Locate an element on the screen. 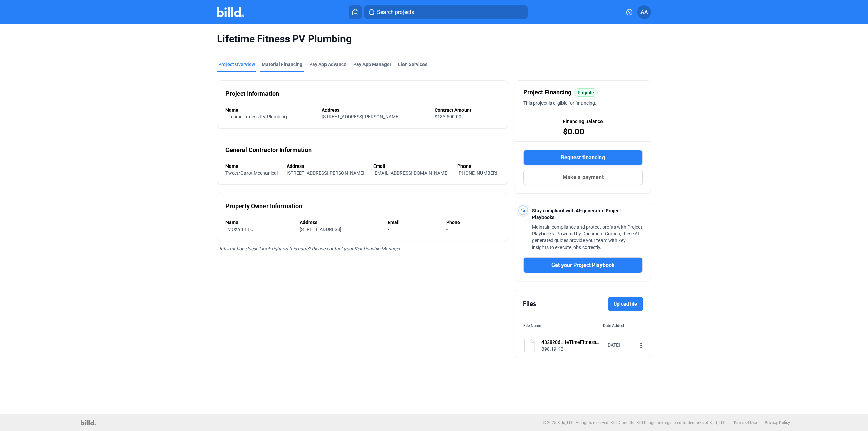  img: document is located at coordinates (530, 346).